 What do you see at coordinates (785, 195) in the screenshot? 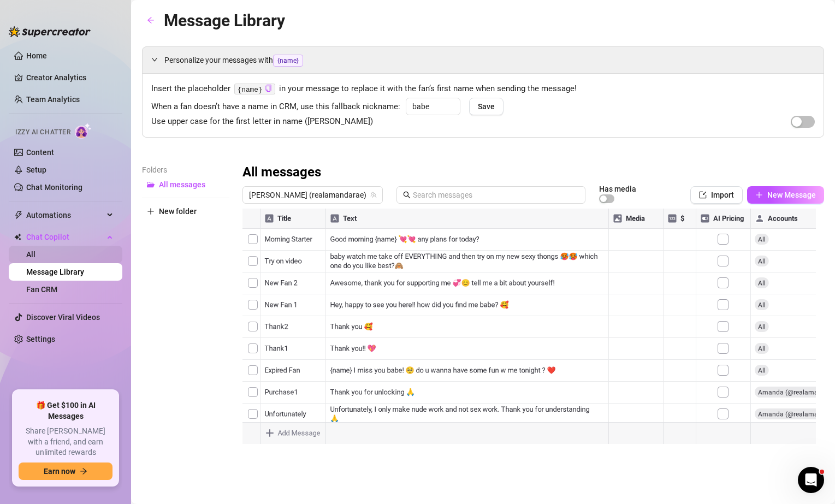
I see `button: New Message` at bounding box center [785, 195].